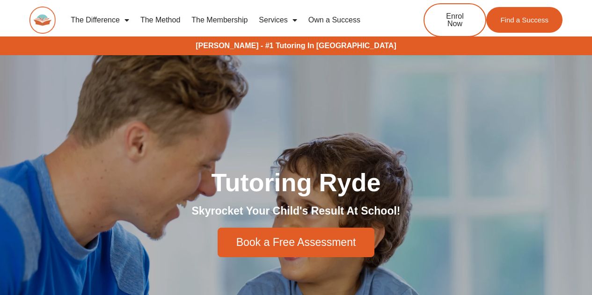 This screenshot has width=592, height=295. I want to click on a: Enrol Now, so click(455, 20).